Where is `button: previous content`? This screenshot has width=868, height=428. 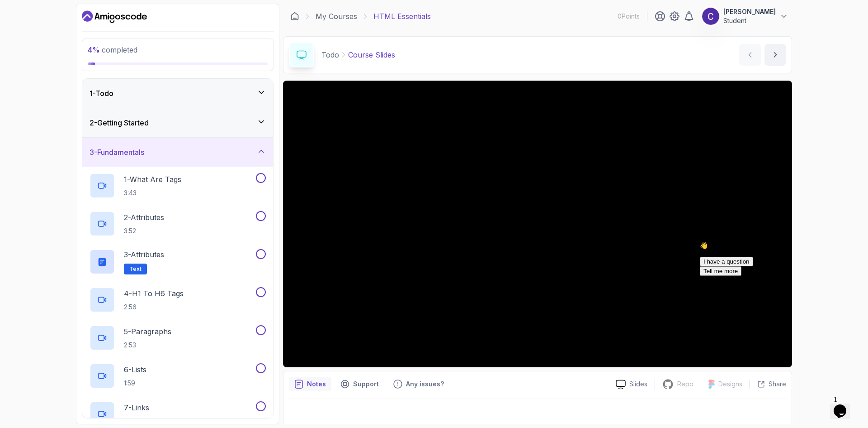
button: previous content is located at coordinates (750, 55).